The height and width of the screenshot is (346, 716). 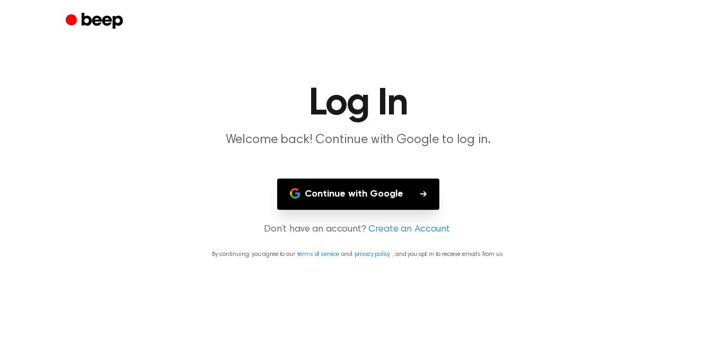 I want to click on a: Create an Account, so click(x=409, y=229).